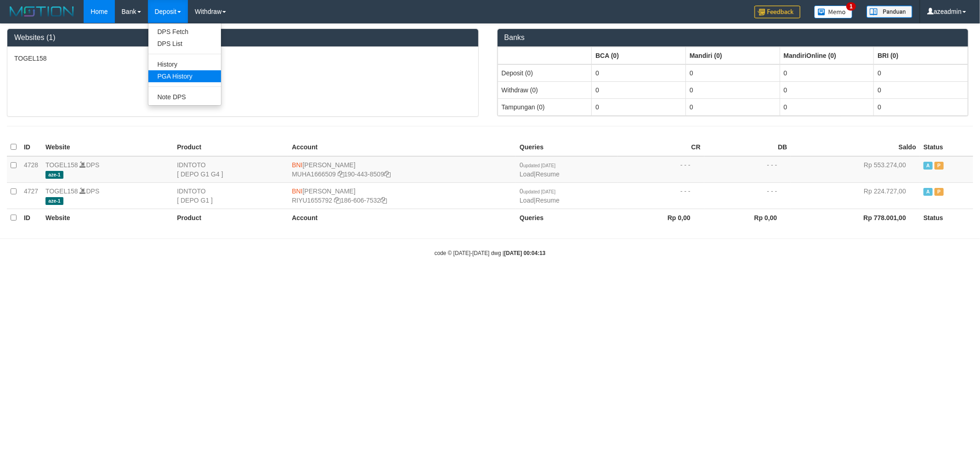 The image size is (980, 465). What do you see at coordinates (855, 147) in the screenshot?
I see `th: Saldo` at bounding box center [855, 147].